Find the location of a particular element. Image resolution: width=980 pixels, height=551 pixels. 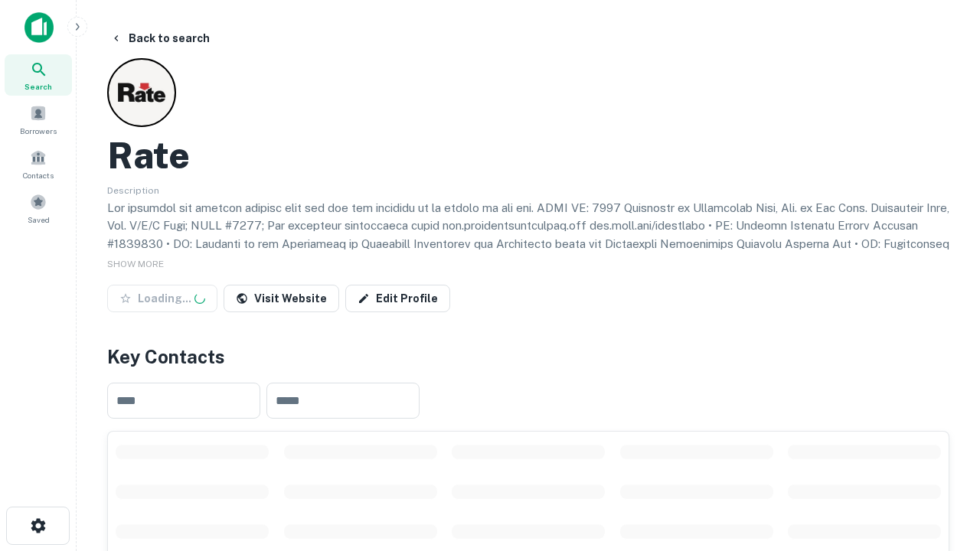

div: Saved is located at coordinates (39, 208).